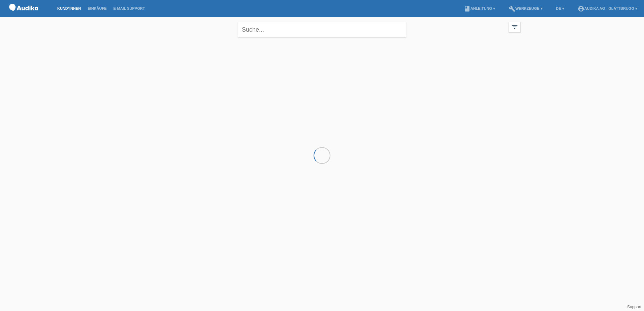 The height and width of the screenshot is (311, 644). Describe the element at coordinates (560, 9) in the screenshot. I see `a: DE ▾` at that location.